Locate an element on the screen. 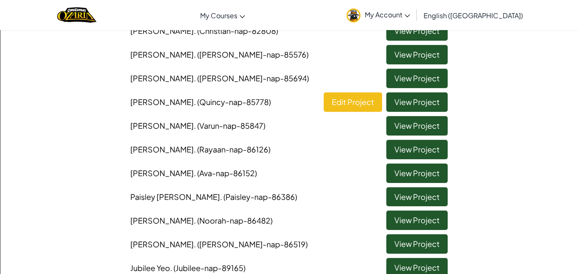 The image size is (578, 274). a: My Account is located at coordinates (378, 15).